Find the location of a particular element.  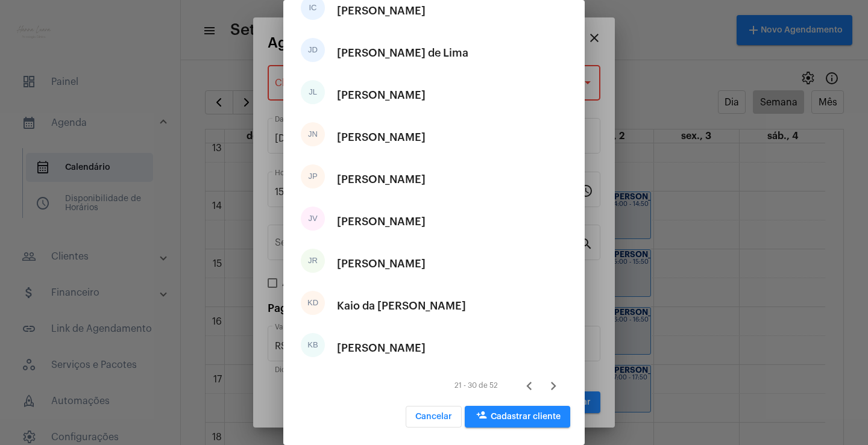

div: KB is located at coordinates (313, 345).